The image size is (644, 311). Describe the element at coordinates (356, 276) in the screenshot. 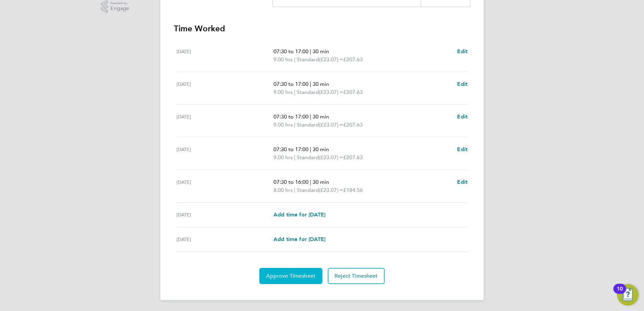

I see `span: Reject Timesheet` at that location.